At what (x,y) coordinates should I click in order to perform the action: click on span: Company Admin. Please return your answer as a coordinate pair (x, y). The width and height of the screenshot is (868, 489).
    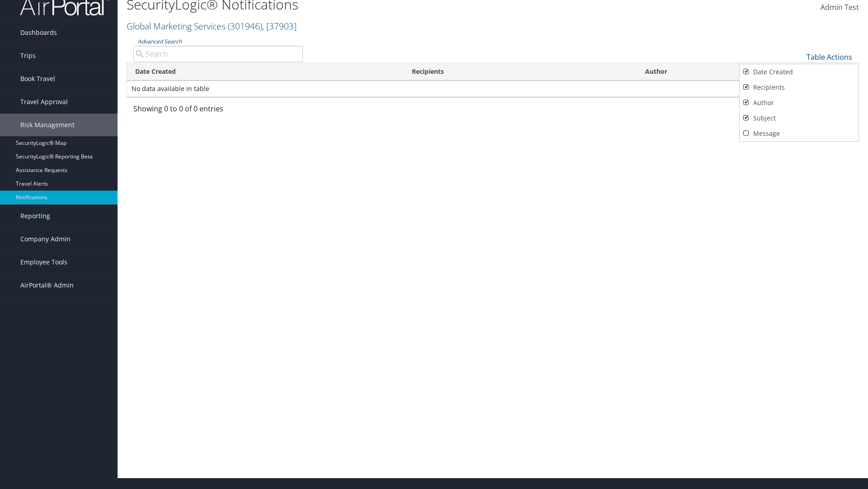
    Looking at the image, I should click on (45, 239).